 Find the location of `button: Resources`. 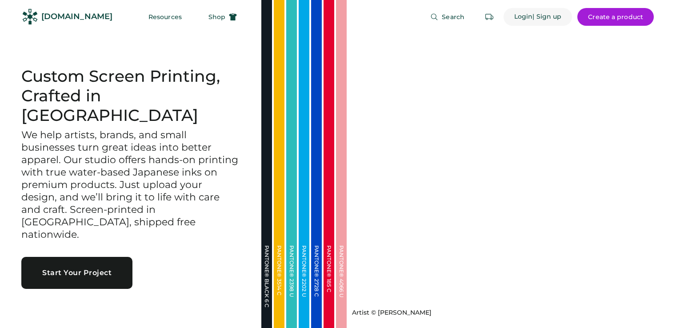

button: Resources is located at coordinates (165, 17).